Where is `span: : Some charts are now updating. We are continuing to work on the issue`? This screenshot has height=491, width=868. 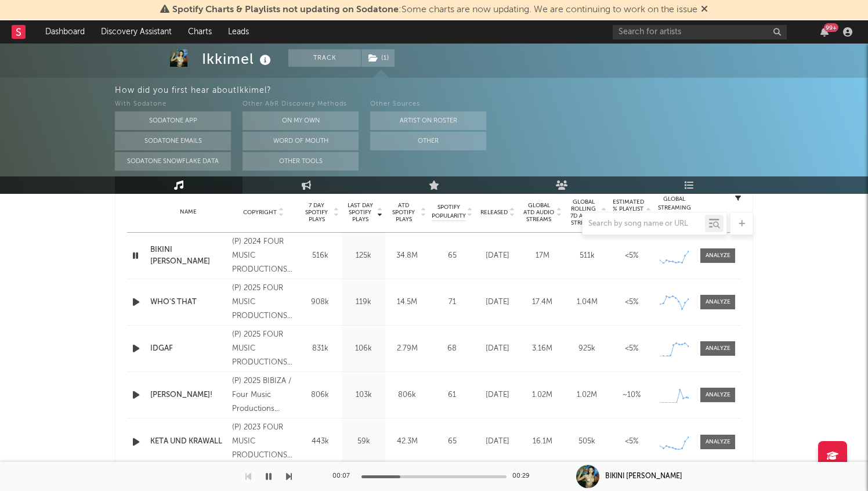
span: : Some charts are now updating. We are continuing to work on the issue is located at coordinates (434, 10).